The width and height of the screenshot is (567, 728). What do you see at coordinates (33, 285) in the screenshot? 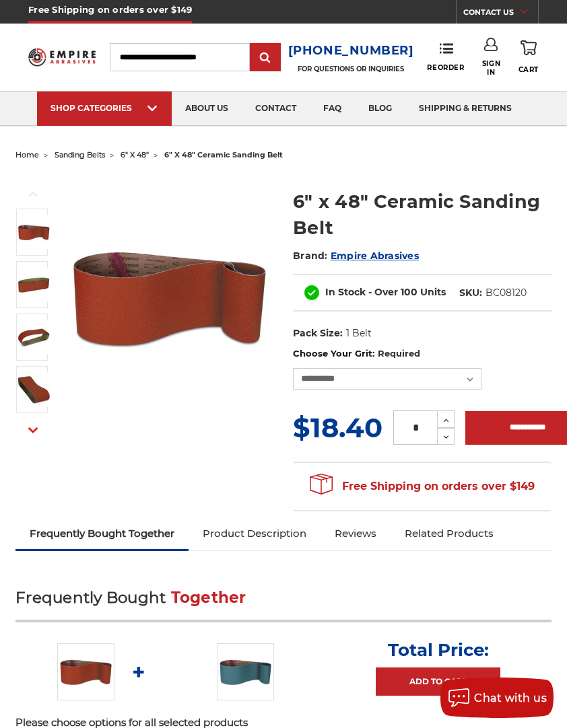
I see `img: 6" x 48" Cer Sanding Belt` at bounding box center [33, 285].